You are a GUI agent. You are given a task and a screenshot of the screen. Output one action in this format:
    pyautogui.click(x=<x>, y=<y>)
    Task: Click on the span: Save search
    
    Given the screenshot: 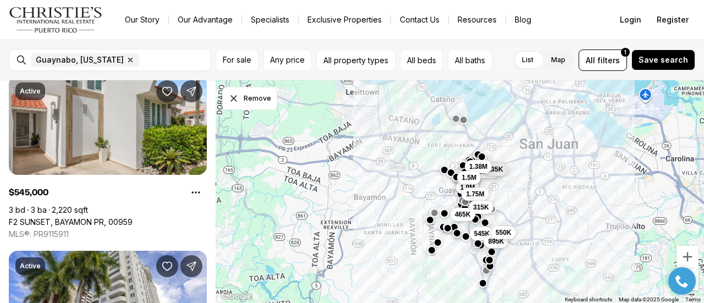 What is the action you would take?
    pyautogui.click(x=663, y=60)
    